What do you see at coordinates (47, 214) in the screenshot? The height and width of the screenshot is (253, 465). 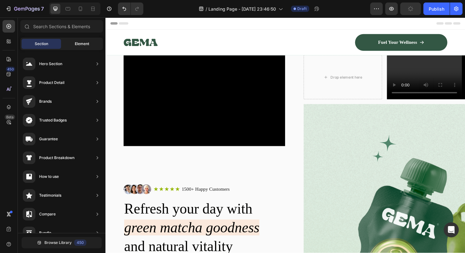 I see `div: Compare` at bounding box center [47, 214].